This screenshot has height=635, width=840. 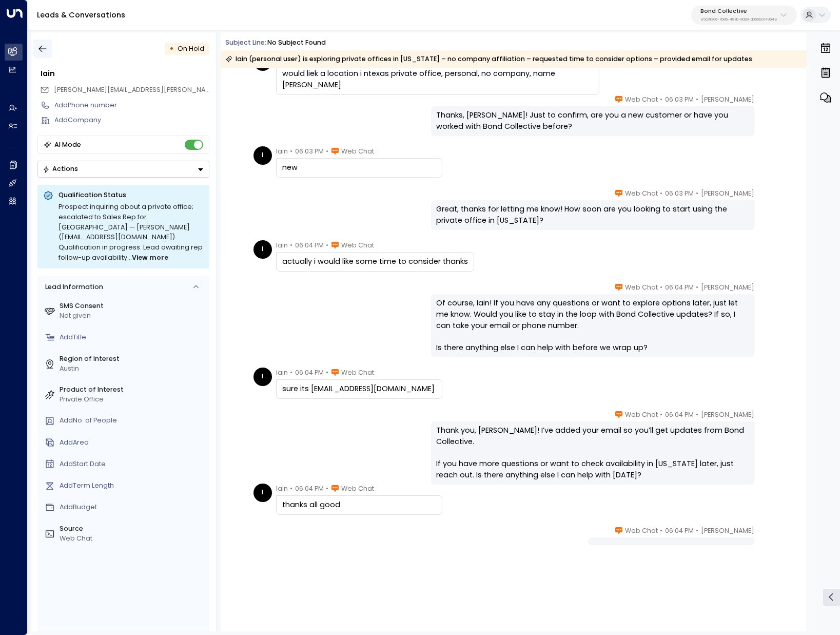 I want to click on div: Austin, so click(x=132, y=368).